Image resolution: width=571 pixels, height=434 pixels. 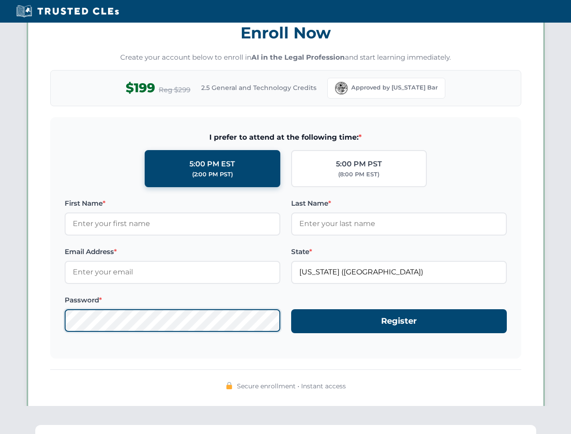 What do you see at coordinates (172, 300) in the screenshot?
I see `label: Password` at bounding box center [172, 300].